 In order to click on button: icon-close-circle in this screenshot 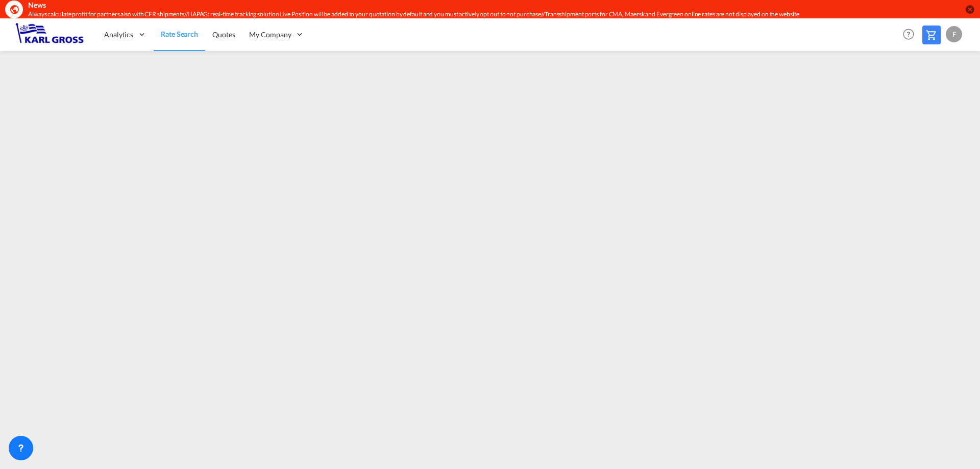, I will do `click(970, 9)`.